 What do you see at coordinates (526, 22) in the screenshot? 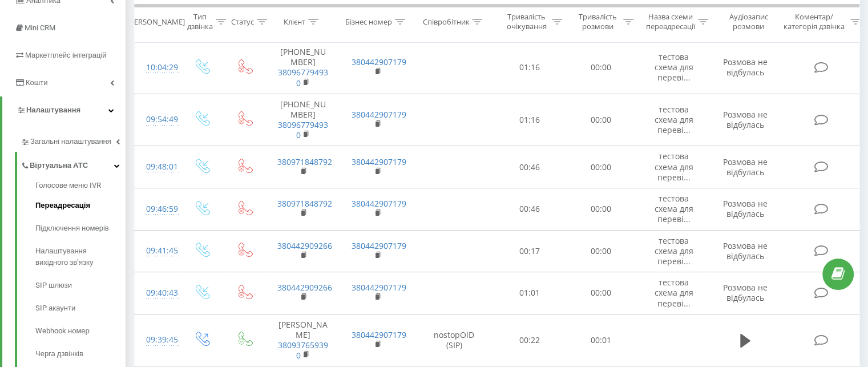
I see `div: Тривалість очікування` at bounding box center [526, 22].